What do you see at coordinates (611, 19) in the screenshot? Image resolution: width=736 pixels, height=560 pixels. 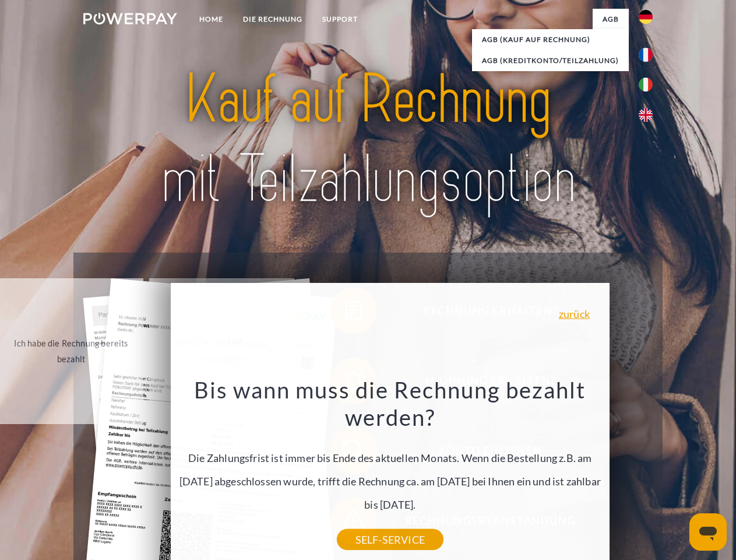 I see `a: agb` at bounding box center [611, 19].